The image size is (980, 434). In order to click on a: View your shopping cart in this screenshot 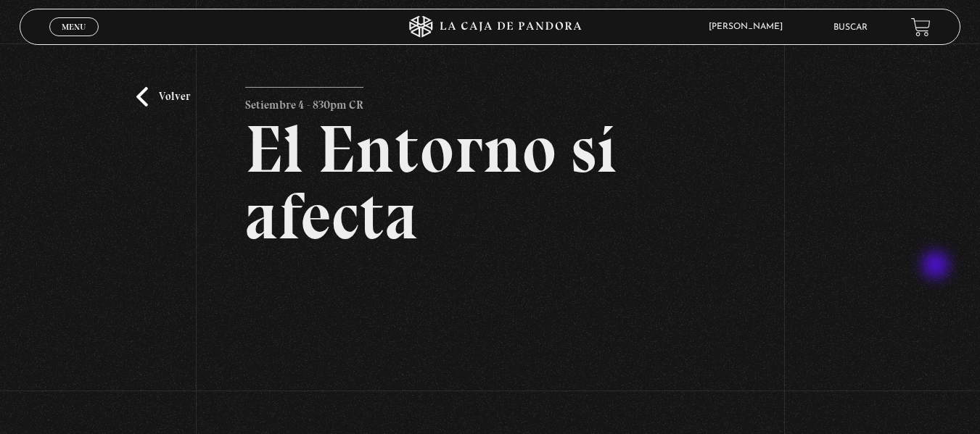, I will do `click(920, 26)`.